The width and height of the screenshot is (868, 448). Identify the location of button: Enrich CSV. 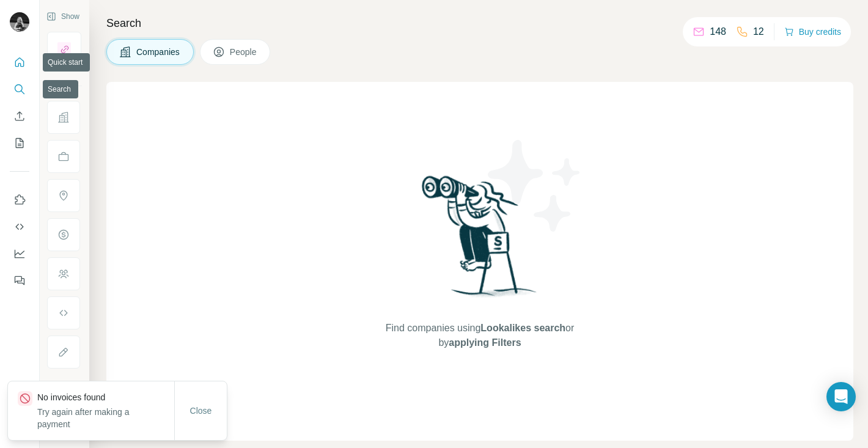
(19, 116).